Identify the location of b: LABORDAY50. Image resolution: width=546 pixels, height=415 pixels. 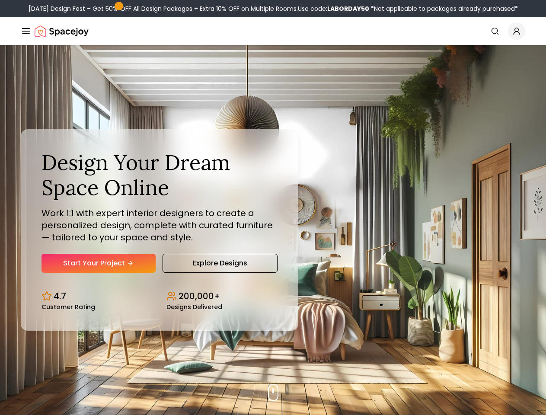
(348, 9).